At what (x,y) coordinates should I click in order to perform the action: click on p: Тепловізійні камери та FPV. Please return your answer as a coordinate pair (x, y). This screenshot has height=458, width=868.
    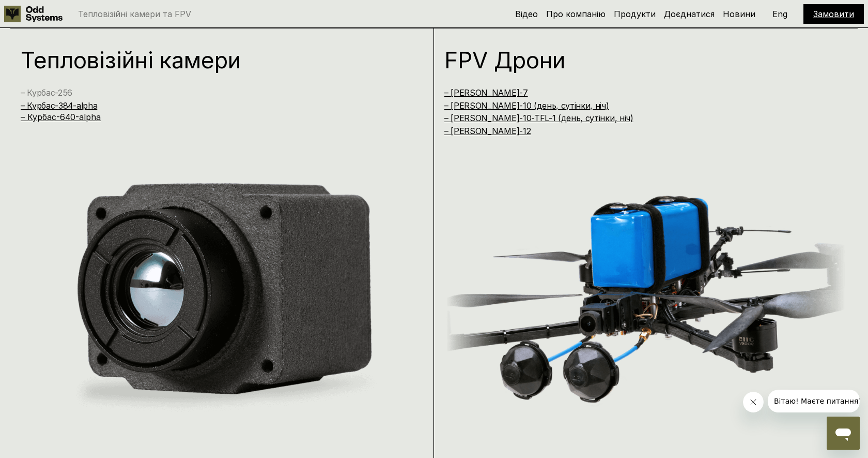
    Looking at the image, I should click on (134, 14).